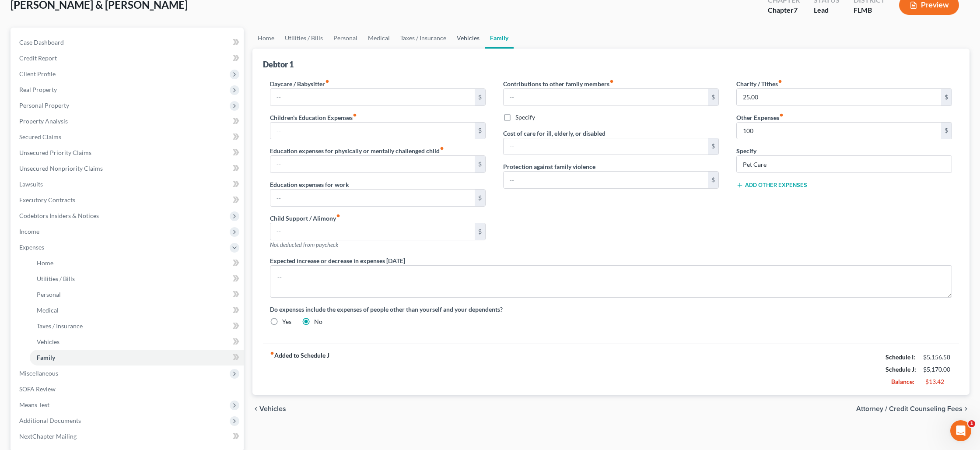 This screenshot has height=450, width=980. I want to click on label: Yes, so click(287, 322).